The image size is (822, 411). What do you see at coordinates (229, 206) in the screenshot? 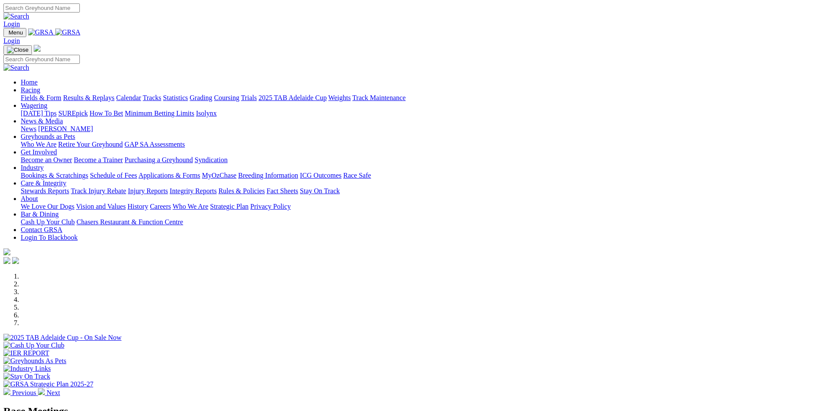
I see `a: Strategic Plan` at bounding box center [229, 206].